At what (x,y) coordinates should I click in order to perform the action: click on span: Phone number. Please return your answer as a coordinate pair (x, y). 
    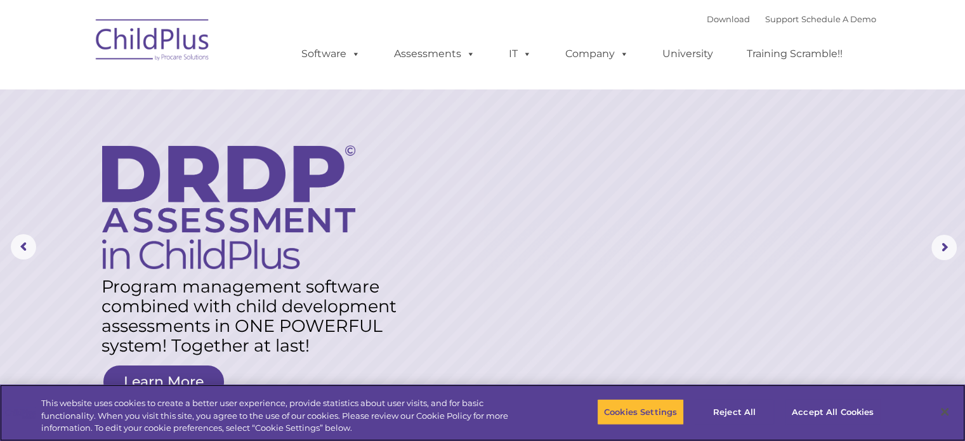
    Looking at the image, I should click on (203, 140).